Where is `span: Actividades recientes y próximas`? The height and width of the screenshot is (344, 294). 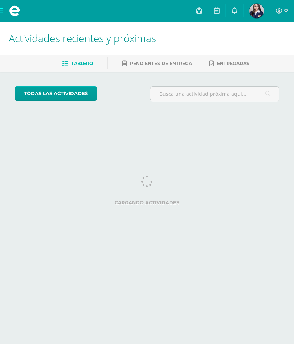 span: Actividades recientes y próximas is located at coordinates (82, 38).